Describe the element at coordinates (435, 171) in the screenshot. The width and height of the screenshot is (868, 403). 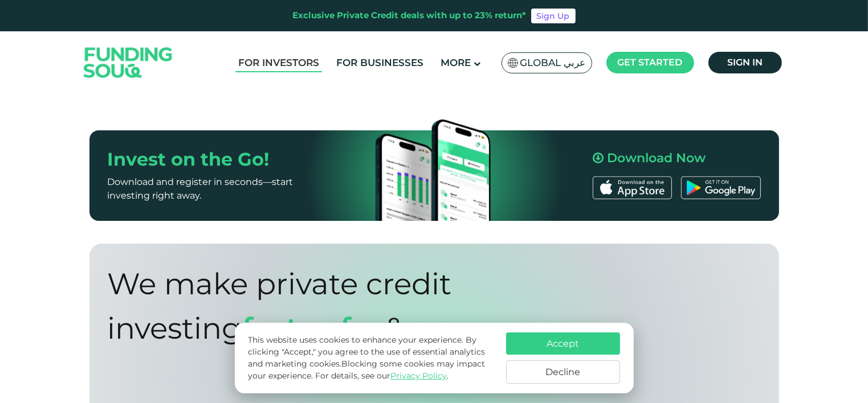
I see `img: Mobile App` at that location.